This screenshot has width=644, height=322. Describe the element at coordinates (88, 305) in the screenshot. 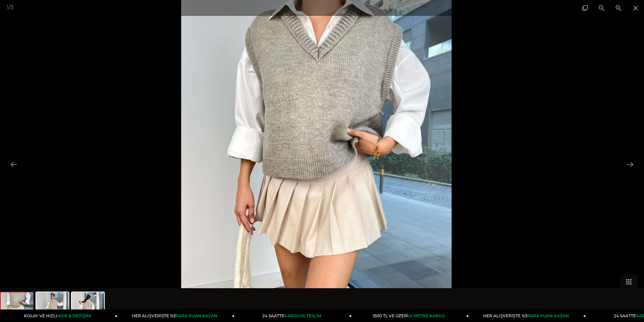

I see `img: jahleel-suveter-25k149-90f-84.jpg` at that location.